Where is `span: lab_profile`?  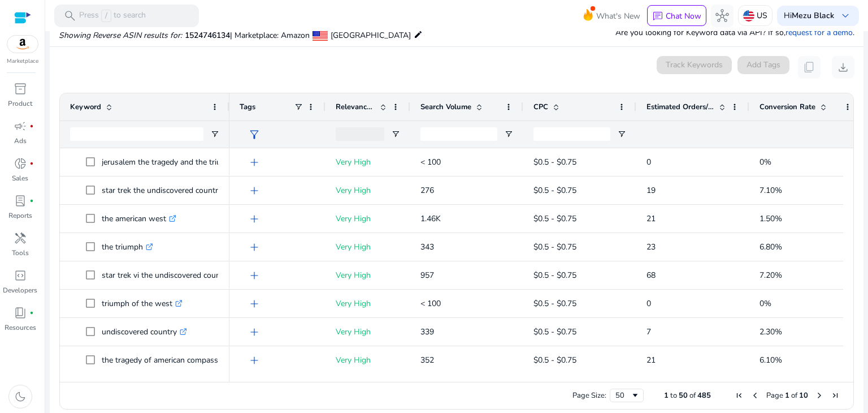
span: lab_profile is located at coordinates (20, 201).